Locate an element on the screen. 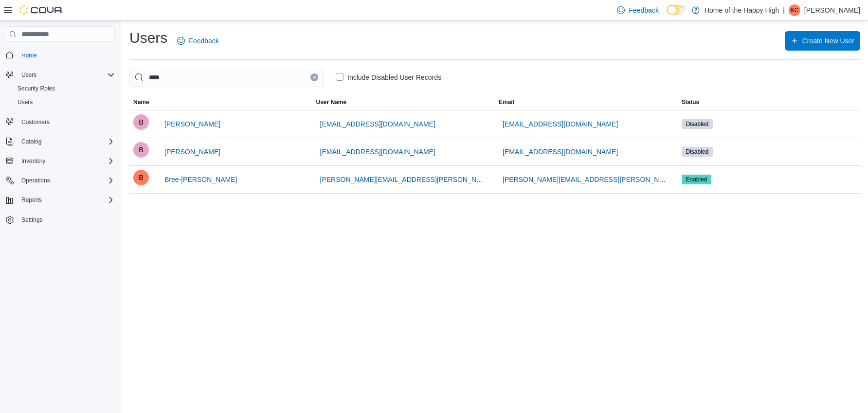  button: Create New User is located at coordinates (823, 41).